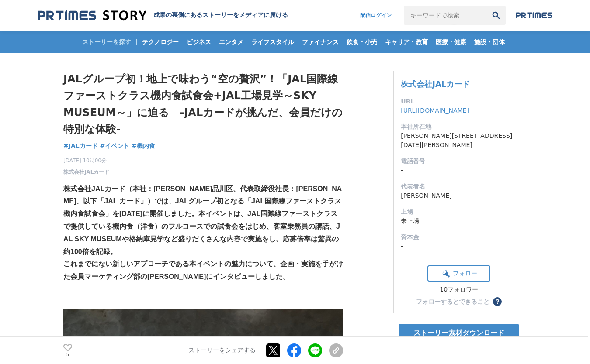  I want to click on dt: 代表者名, so click(459, 187).